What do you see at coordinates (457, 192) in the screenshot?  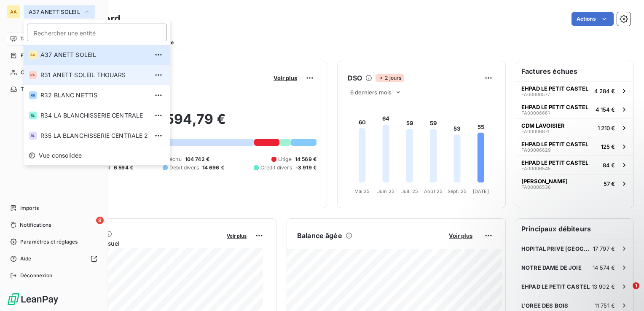 I see `tspan: Sept. 25` at bounding box center [457, 192].